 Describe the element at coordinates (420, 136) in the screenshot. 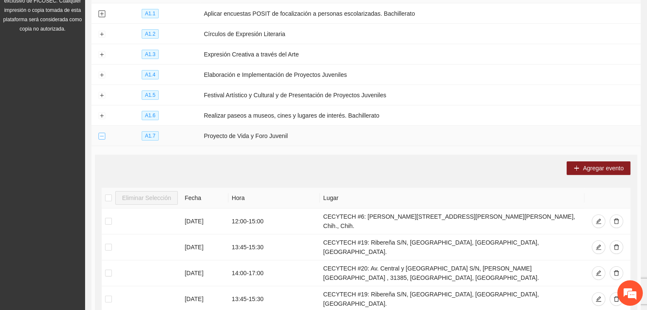

I see `td: Proyecto de Vida y Foro Juvenil` at that location.